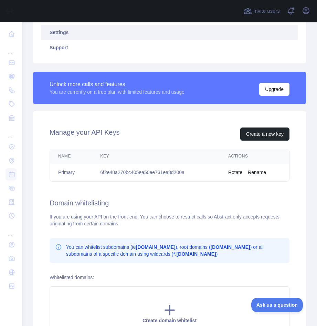  Describe the element at coordinates (84, 134) in the screenshot. I see `h2: Manage your API Keys` at that location.